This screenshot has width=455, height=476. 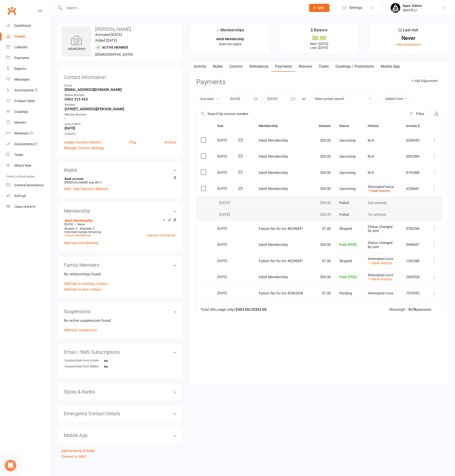 I want to click on div: how do i create a profile for a coach from a prospect, so click(x=54, y=25).